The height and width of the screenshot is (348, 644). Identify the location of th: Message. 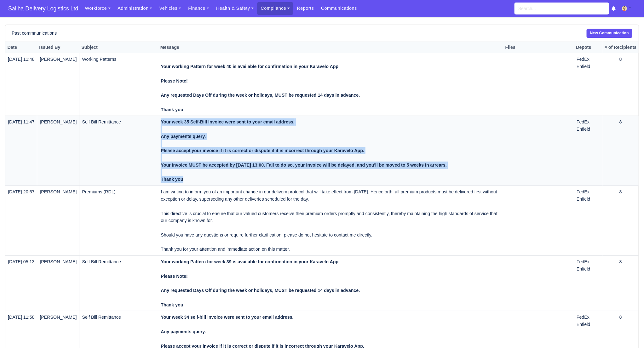
(330, 48).